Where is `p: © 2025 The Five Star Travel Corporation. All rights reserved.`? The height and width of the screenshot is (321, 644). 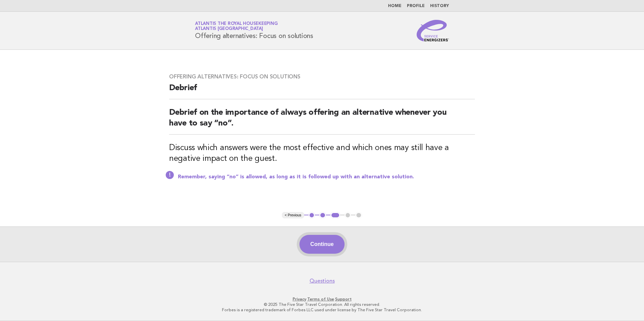 p: © 2025 The Five Star Travel Corporation. All rights reserved. is located at coordinates (322, 304).